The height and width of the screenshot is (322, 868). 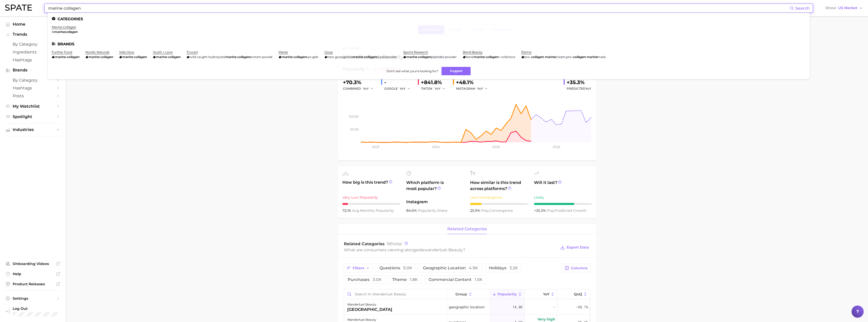 I want to click on span: Instagram, so click(x=435, y=202).